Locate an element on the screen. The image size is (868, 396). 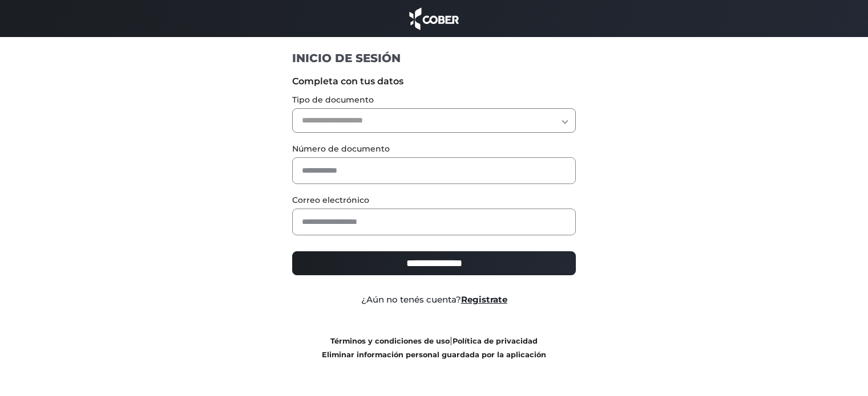
label: Número de documento is located at coordinates (434, 149).